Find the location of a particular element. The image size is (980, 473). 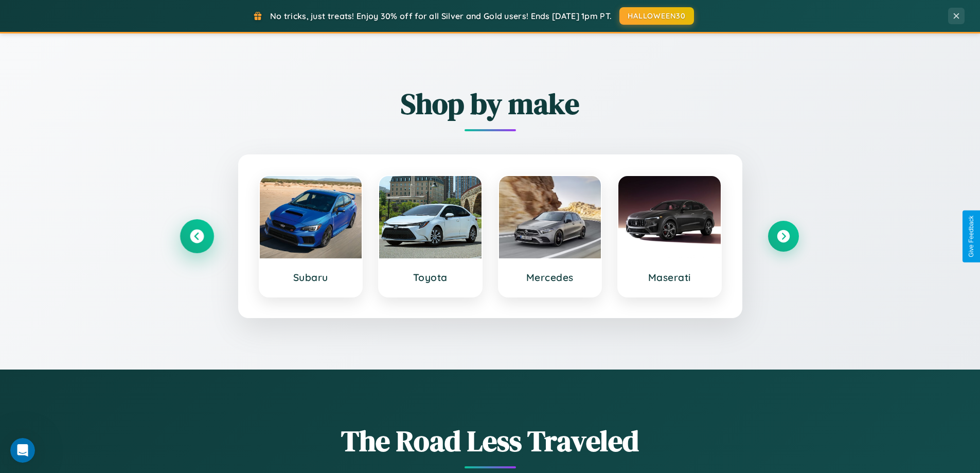

h3: Toyota is located at coordinates (430, 278).